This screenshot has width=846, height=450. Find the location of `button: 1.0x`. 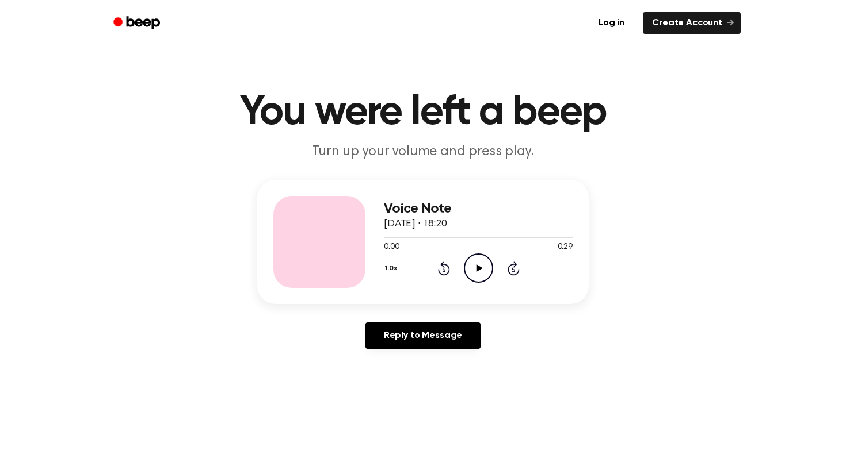

button: 1.0x is located at coordinates (392, 269).